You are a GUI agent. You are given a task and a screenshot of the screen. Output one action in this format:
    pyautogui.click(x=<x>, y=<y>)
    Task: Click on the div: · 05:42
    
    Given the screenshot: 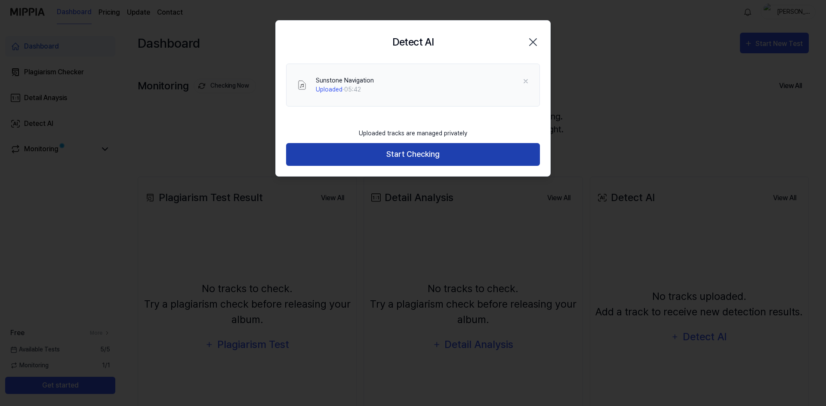 What is the action you would take?
    pyautogui.click(x=345, y=89)
    